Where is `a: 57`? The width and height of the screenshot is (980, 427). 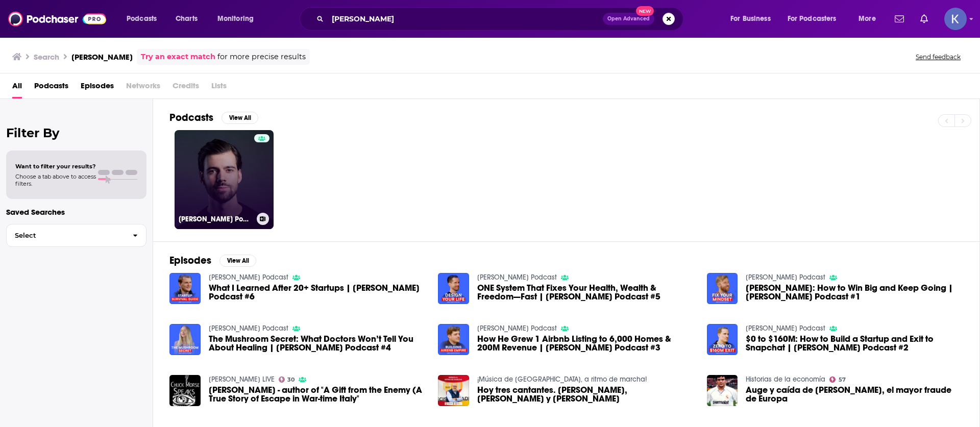 a: 57 is located at coordinates (838, 380).